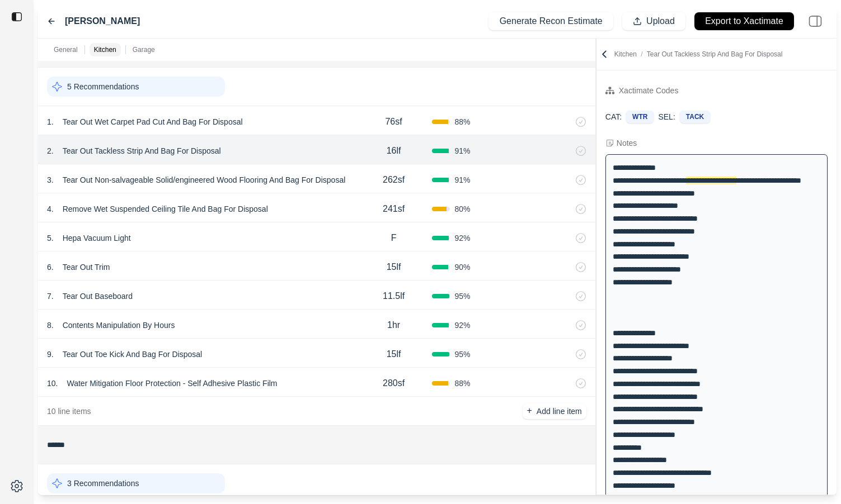 The image size is (841, 504). Describe the element at coordinates (141, 151) in the screenshot. I see `p: Tear Out Tackless Strip And Bag For Disposal` at that location.